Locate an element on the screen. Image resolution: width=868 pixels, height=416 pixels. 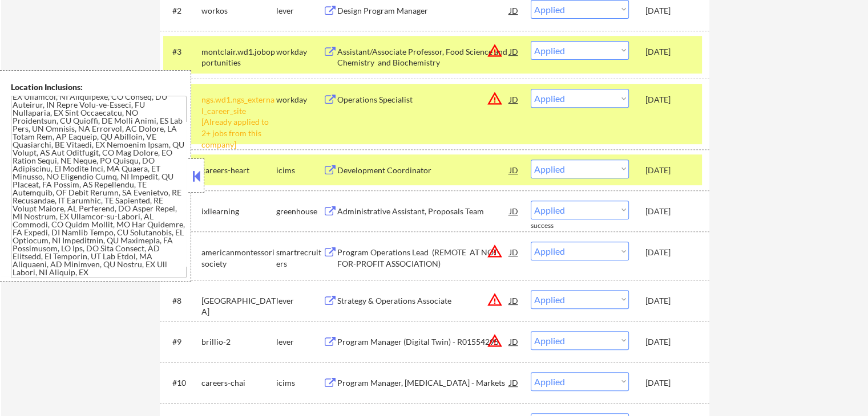
div: montclair.wd1.jobopportunities is located at coordinates (239, 57).